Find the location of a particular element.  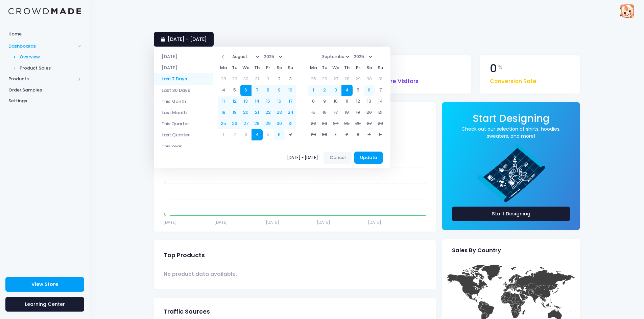

a: View Store is located at coordinates (44, 284).